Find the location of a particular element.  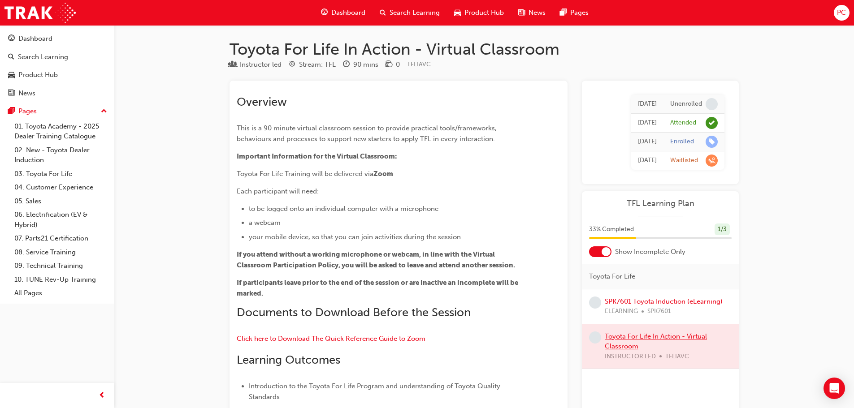

div: Product Hub is located at coordinates (38, 75).